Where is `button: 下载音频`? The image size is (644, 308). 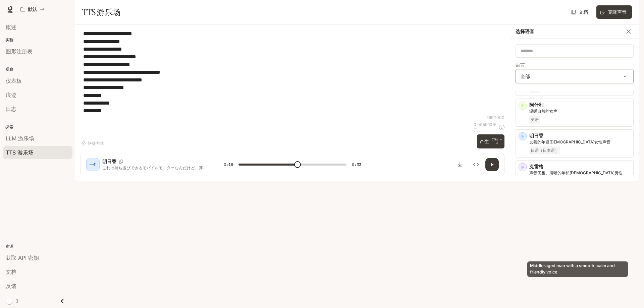 button: 下载音频 is located at coordinates (459, 164).